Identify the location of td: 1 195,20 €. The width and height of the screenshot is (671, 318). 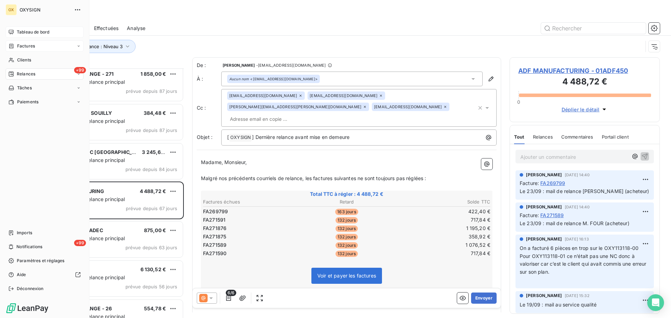
(443, 229).